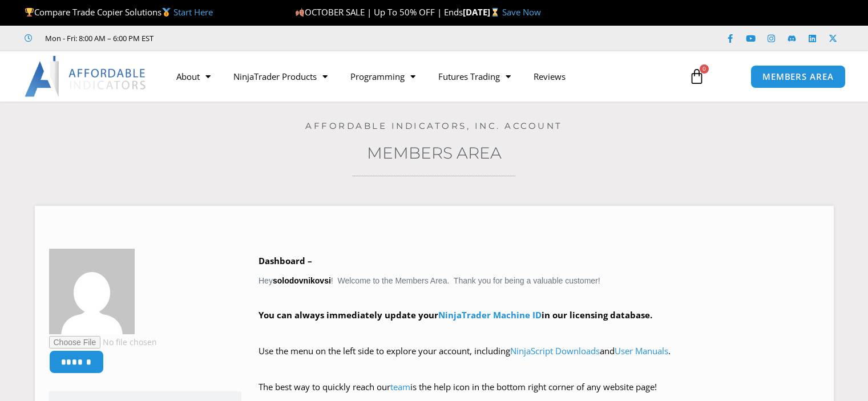  I want to click on strong: solodovnikovsi, so click(302, 280).